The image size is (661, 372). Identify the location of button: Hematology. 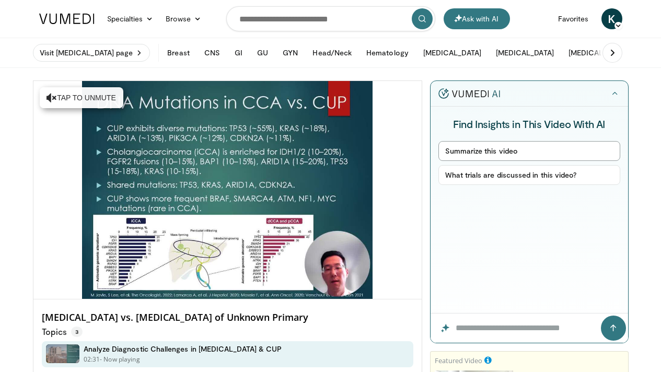
(387, 53).